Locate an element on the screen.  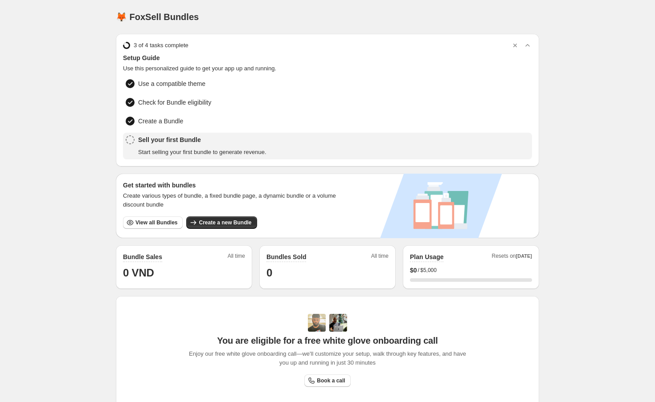
span: Use this personalized guide to get your app up and running. is located at coordinates (327, 69).